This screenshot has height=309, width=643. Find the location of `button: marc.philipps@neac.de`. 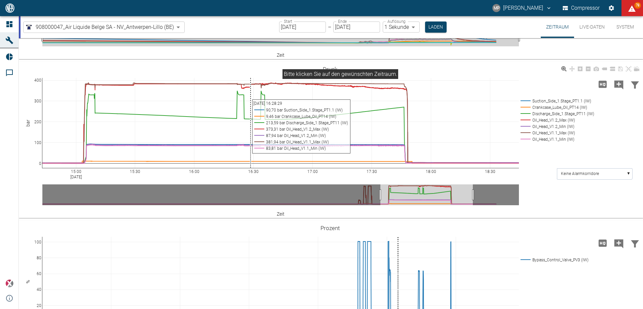

button: marc.philipps@neac.de is located at coordinates (522, 8).